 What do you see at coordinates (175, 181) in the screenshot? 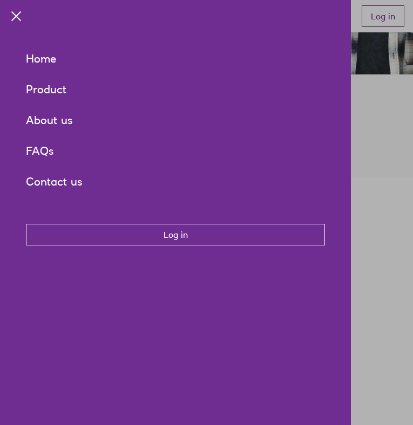
I see `a: Contact us` at bounding box center [175, 181].